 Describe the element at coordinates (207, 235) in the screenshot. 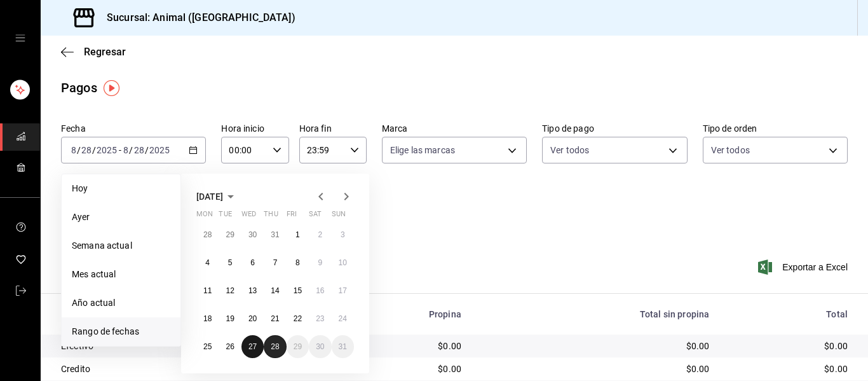

I see `abbr: July 28, 2025` at that location.